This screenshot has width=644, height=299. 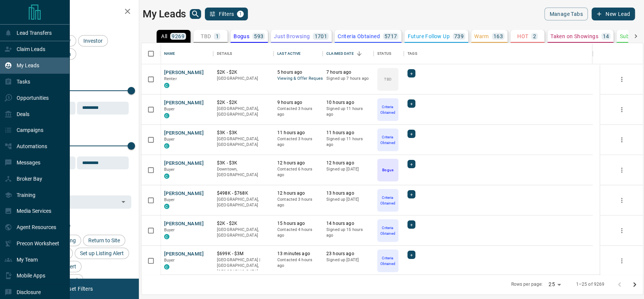 I want to click on p: $699K - $3M, so click(x=244, y=254).